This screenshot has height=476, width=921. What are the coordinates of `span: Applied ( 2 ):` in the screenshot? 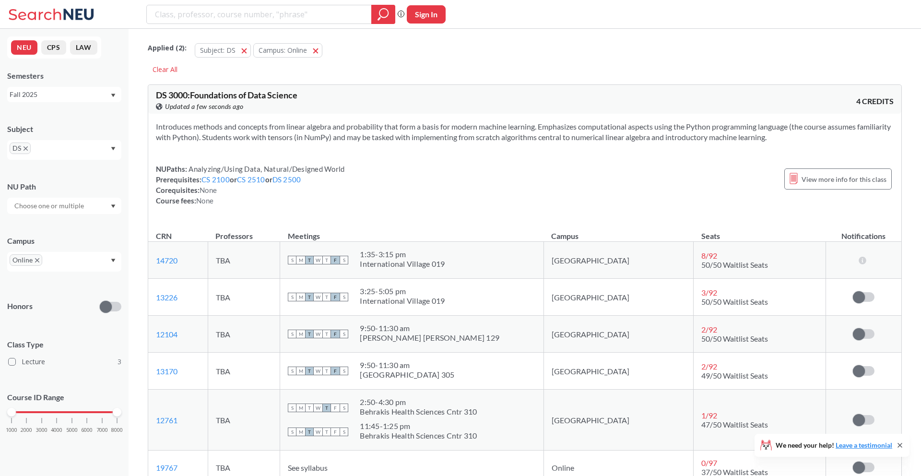 It's located at (167, 48).